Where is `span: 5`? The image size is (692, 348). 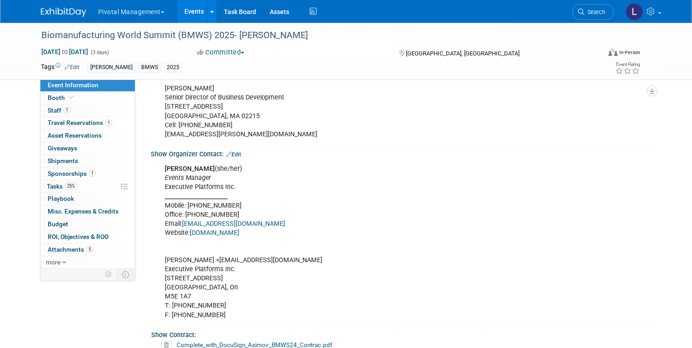 span: 5 is located at coordinates (89, 249).